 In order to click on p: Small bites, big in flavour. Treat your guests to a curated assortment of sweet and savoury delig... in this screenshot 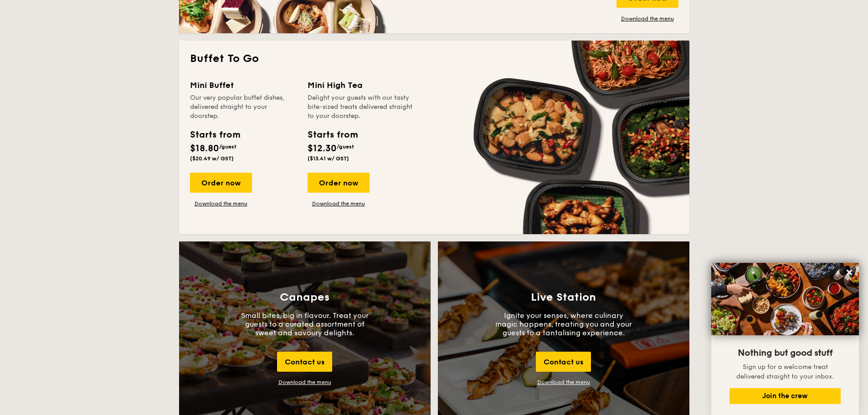, I will do `click(305, 324)`.